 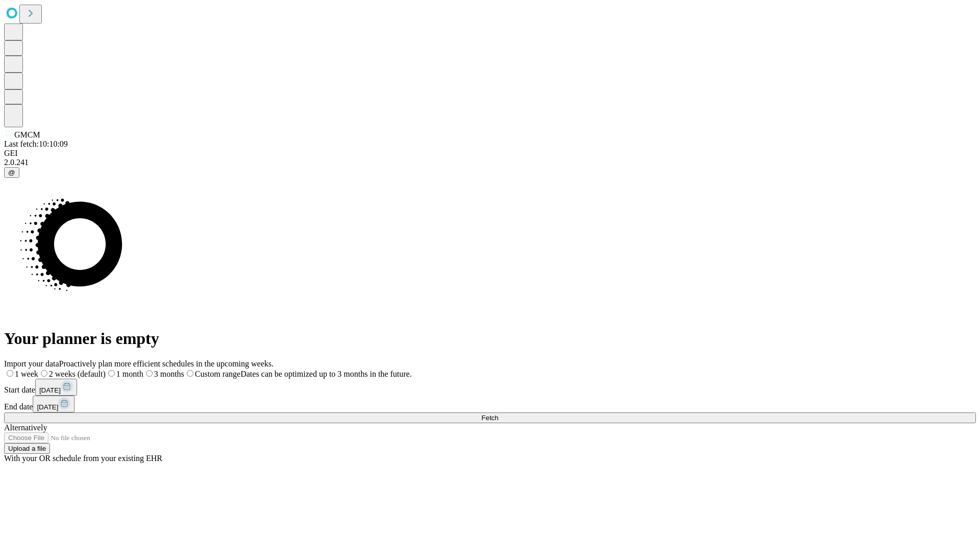 What do you see at coordinates (111, 373) in the screenshot?
I see `input: 1 month` at bounding box center [111, 373].